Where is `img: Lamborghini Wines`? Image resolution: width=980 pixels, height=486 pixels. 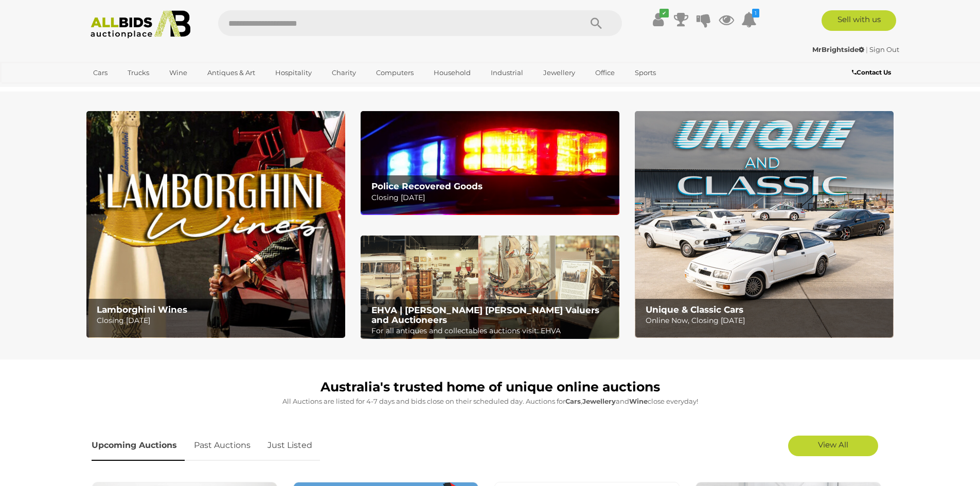
img: Lamborghini Wines is located at coordinates (216, 224).